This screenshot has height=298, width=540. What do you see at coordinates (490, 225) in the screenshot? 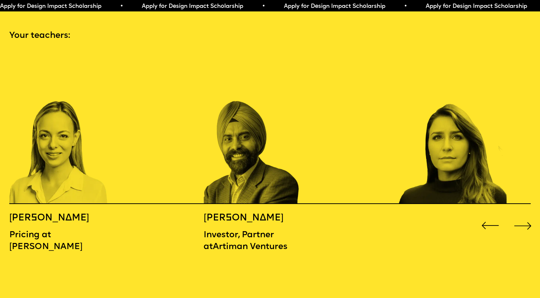
I see `div: Previous slide` at bounding box center [490, 225].